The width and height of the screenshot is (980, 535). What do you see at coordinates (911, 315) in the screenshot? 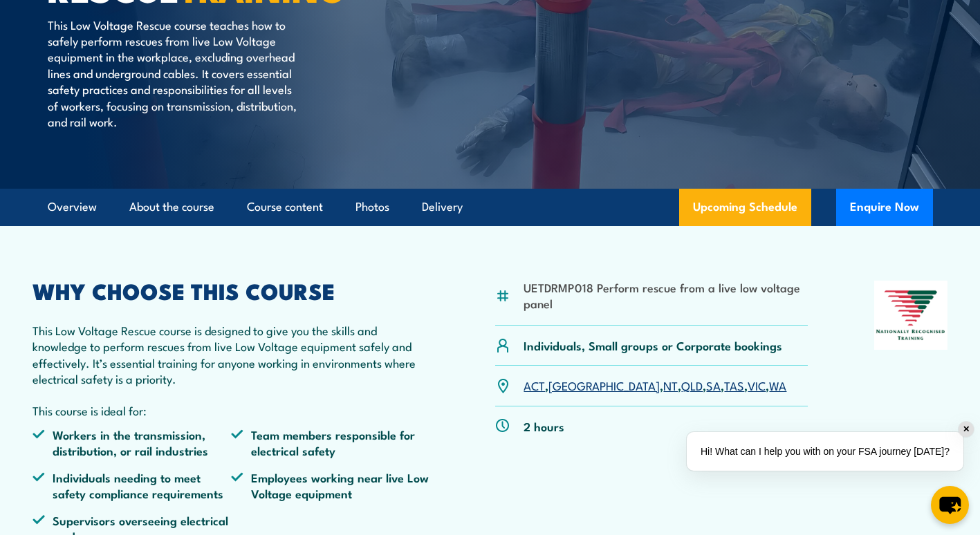
I see `img: Nationally Recognised Training logo.` at bounding box center [911, 315].